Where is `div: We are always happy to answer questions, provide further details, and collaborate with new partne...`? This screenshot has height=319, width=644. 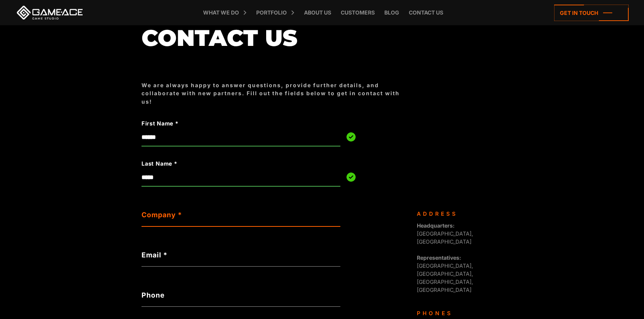 div: We are always happy to answer questions, provide further details, and collaborate with new partne... is located at coordinates (275, 93).